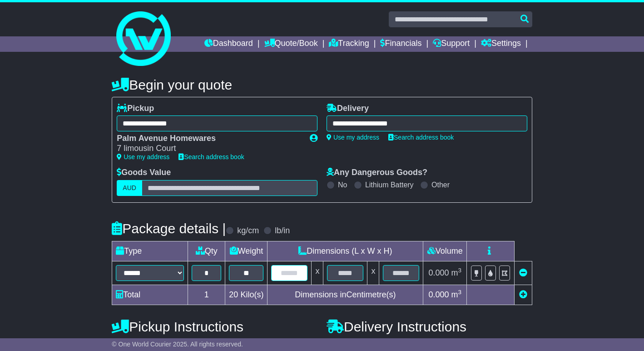 This screenshot has width=644, height=351. What do you see at coordinates (349, 44) in the screenshot?
I see `a: Tracking` at bounding box center [349, 44].